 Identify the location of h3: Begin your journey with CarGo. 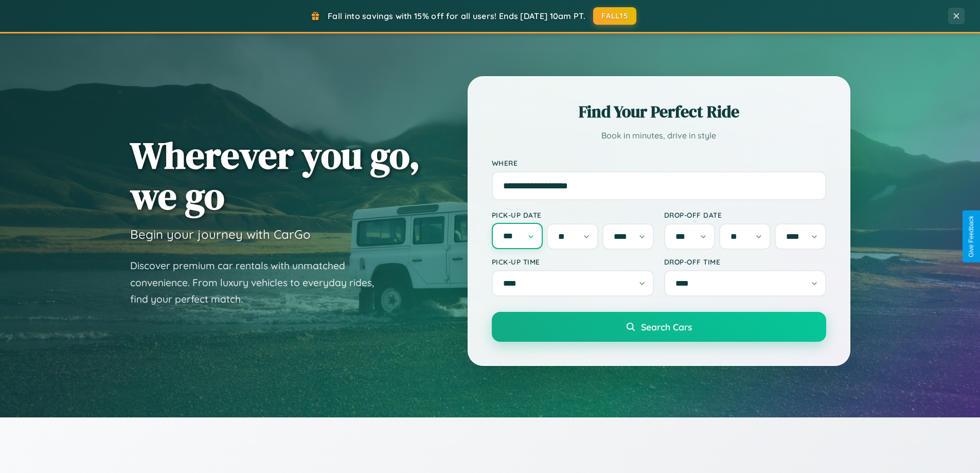
(220, 234).